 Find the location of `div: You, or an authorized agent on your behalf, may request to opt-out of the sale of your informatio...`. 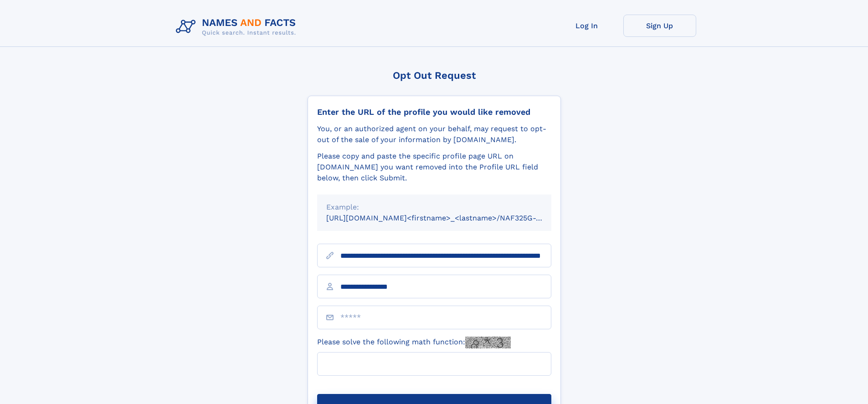

div: You, or an authorized agent on your behalf, may request to opt-out of the sale of your informatio... is located at coordinates (434, 135).